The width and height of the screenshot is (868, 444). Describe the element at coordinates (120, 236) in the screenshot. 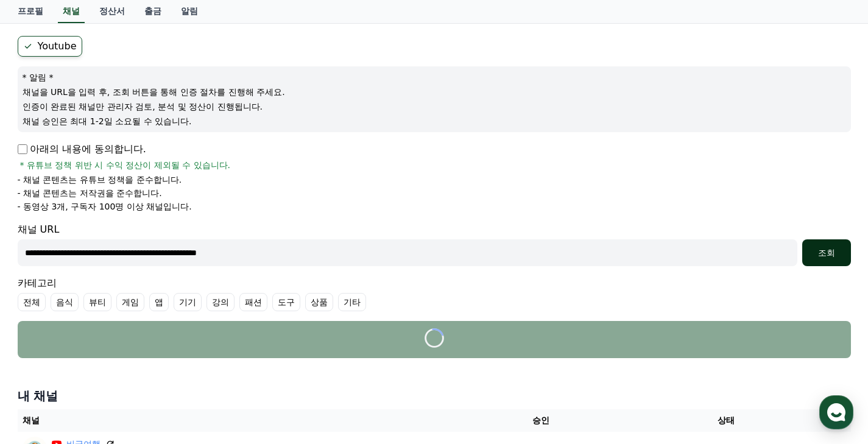

I see `div: 이번 이슈가 컸던 만큼, 내부 검토를 신중하게 진행하고 있는 점 양해 부탁드립니다.` at that location.